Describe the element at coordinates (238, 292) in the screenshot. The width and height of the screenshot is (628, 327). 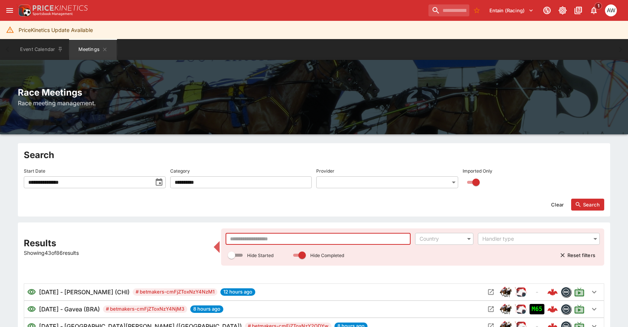
I see `span: 12 hours ago` at that location.